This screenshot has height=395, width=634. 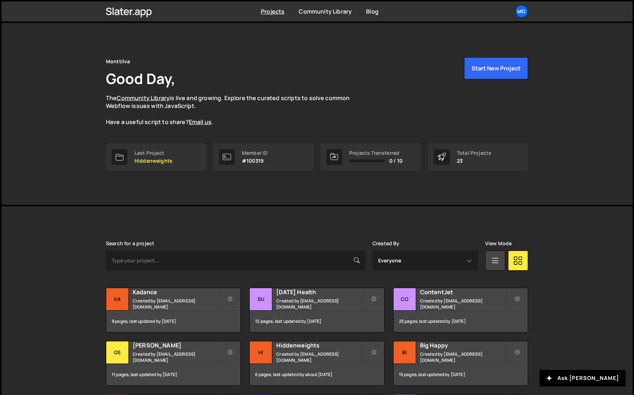 I want to click on a: Blog, so click(x=372, y=11).